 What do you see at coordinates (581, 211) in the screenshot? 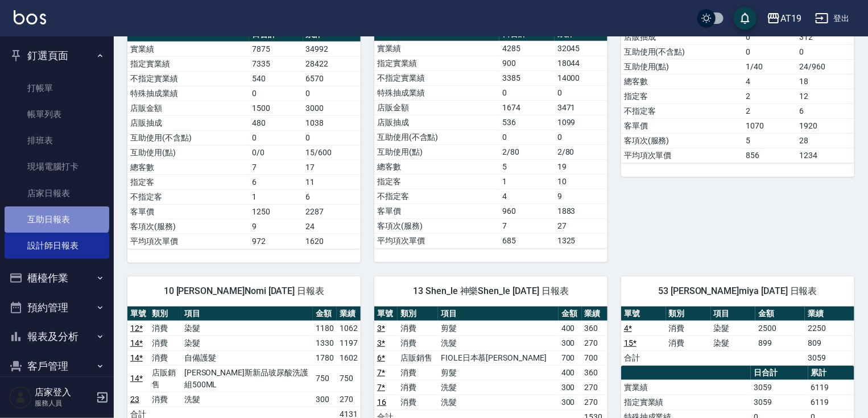
I see `td: 1883` at bounding box center [581, 211].